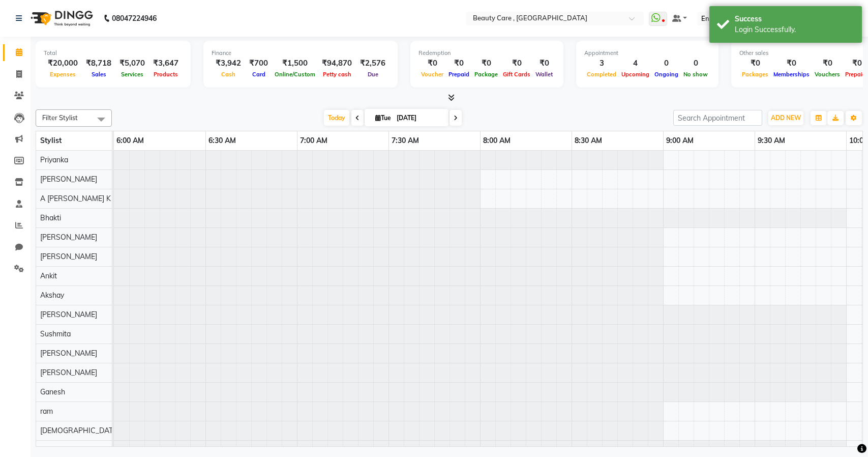  I want to click on span: Vouchers, so click(827, 74).